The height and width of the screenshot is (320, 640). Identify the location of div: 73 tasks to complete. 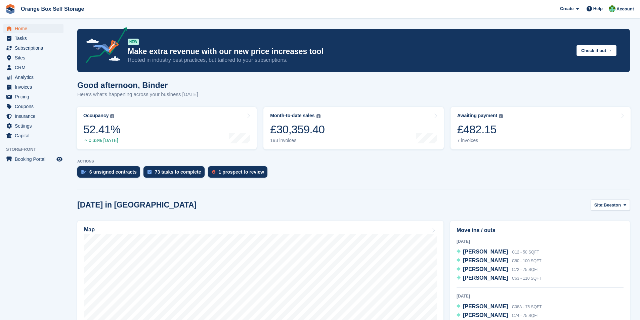
(178, 172).